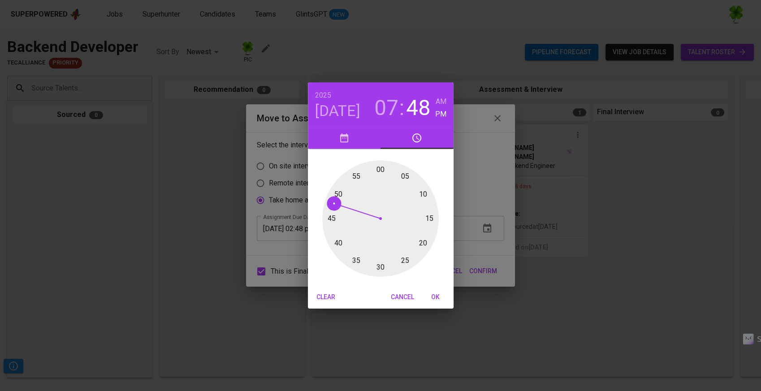 The image size is (761, 391). I want to click on h6: 2025, so click(323, 96).